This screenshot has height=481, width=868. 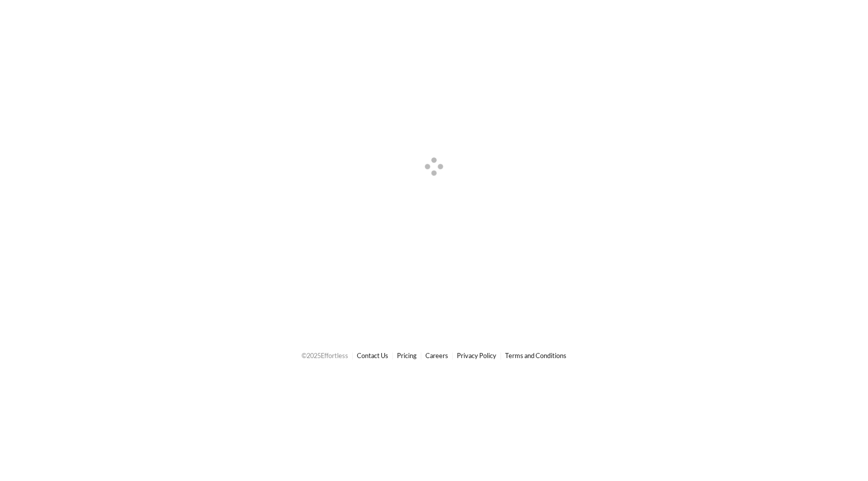 I want to click on span: © 2025 Effortless, so click(x=325, y=355).